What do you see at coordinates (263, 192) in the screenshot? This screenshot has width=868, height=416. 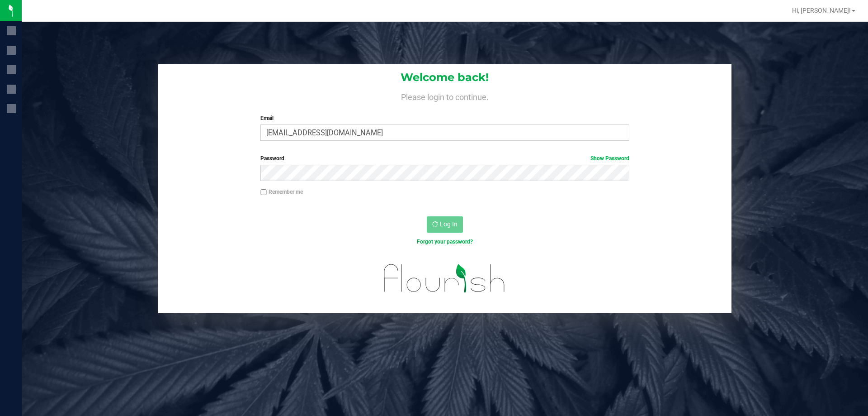 I see `input: Remember me` at bounding box center [263, 192].